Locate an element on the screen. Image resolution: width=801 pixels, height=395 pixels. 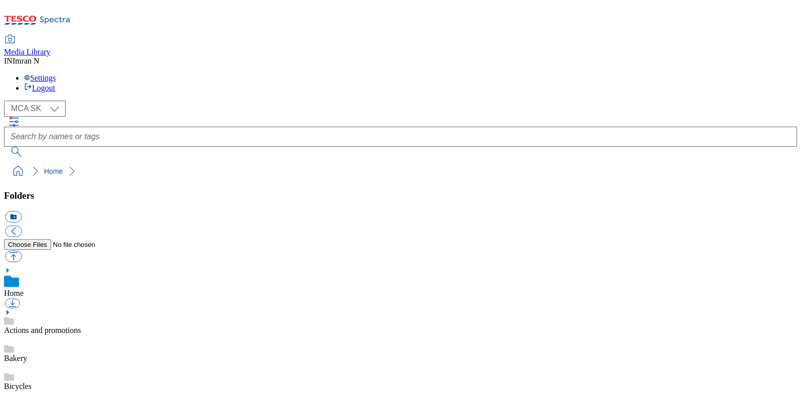
a: Media Library is located at coordinates (27, 46).